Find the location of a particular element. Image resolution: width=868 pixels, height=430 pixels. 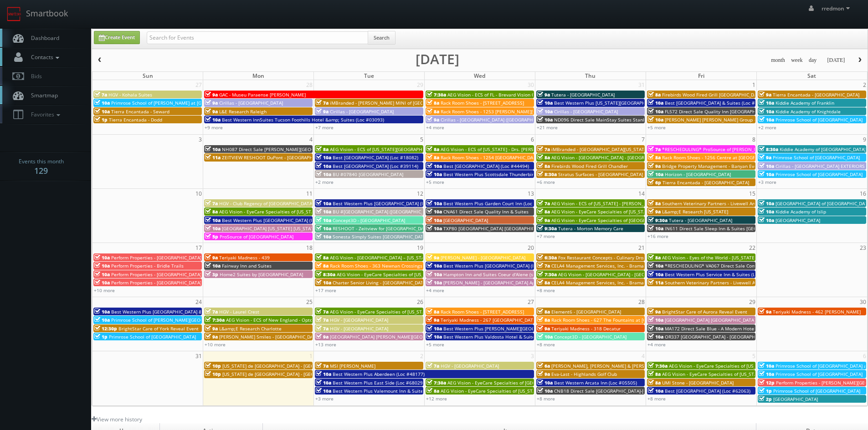

a: +5 more is located at coordinates (435, 345).